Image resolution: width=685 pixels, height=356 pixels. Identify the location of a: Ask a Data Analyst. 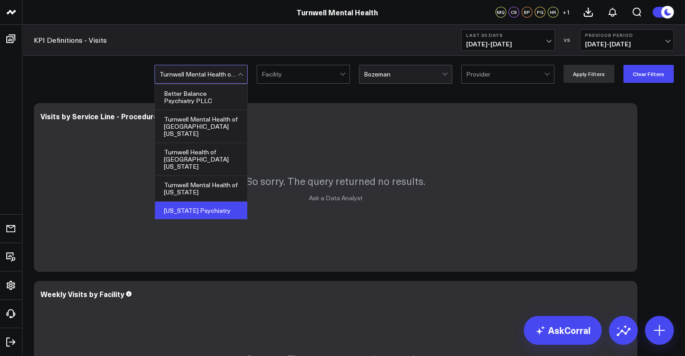
(336, 198).